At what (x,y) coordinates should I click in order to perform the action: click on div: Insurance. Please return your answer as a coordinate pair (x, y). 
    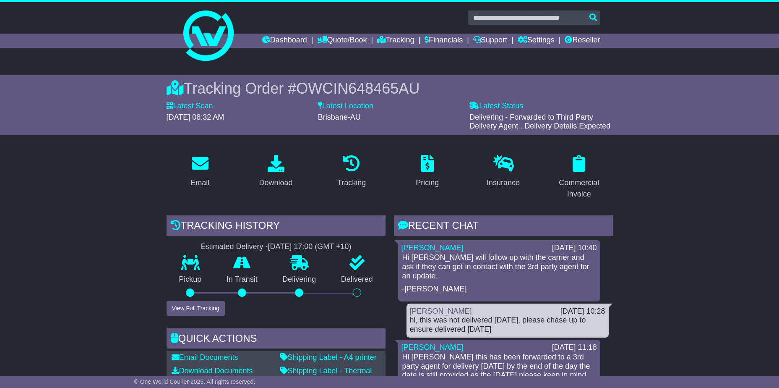
    Looking at the image, I should click on (503, 183).